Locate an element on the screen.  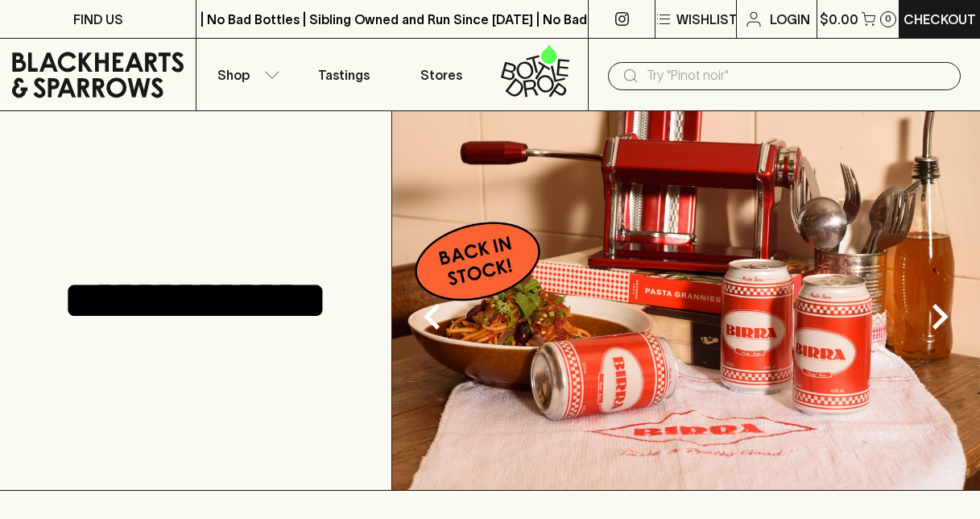
p: 0 is located at coordinates (888, 18).